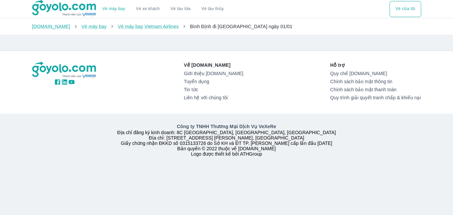 This screenshot has width=453, height=215. I want to click on p: Công ty TNHH Thương Mại Dịch Vụ VeXeRe, so click(227, 126).